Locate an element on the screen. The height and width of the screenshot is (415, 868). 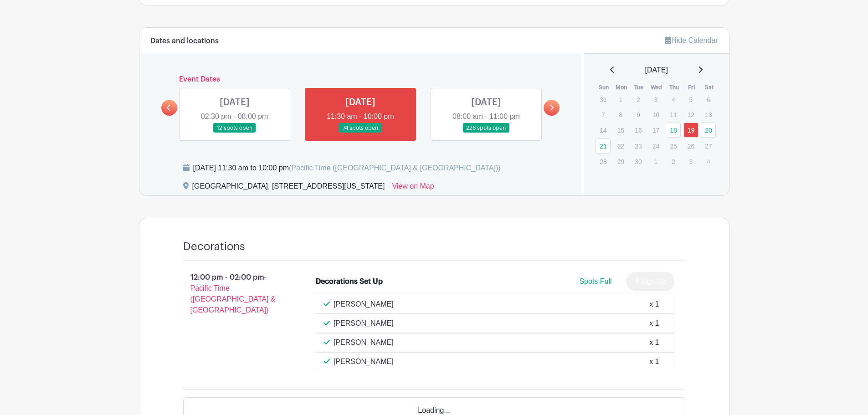
p: 11 is located at coordinates (673, 114).